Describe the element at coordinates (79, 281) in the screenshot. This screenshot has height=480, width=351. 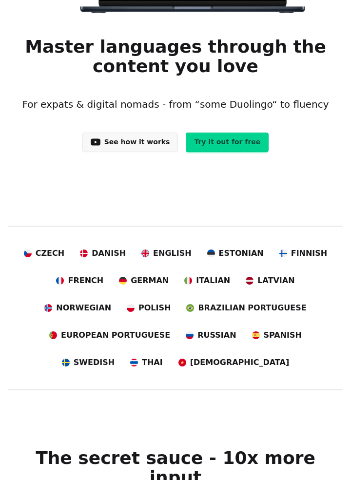
I see `a: French` at that location.